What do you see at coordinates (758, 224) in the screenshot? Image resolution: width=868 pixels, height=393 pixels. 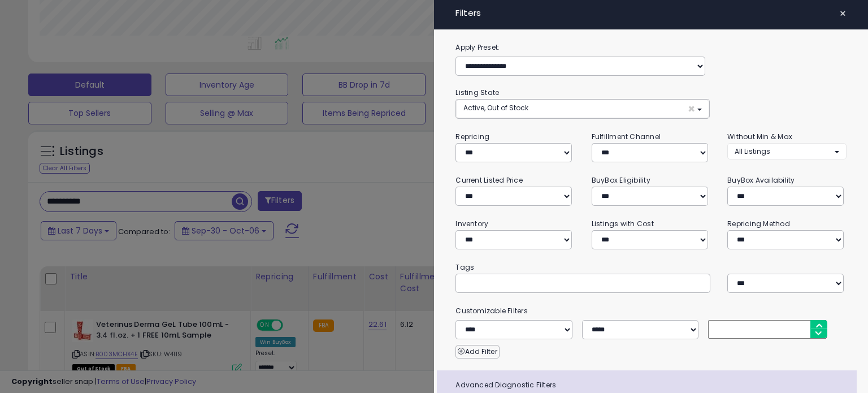 I see `small: Repricing Method` at bounding box center [758, 224].